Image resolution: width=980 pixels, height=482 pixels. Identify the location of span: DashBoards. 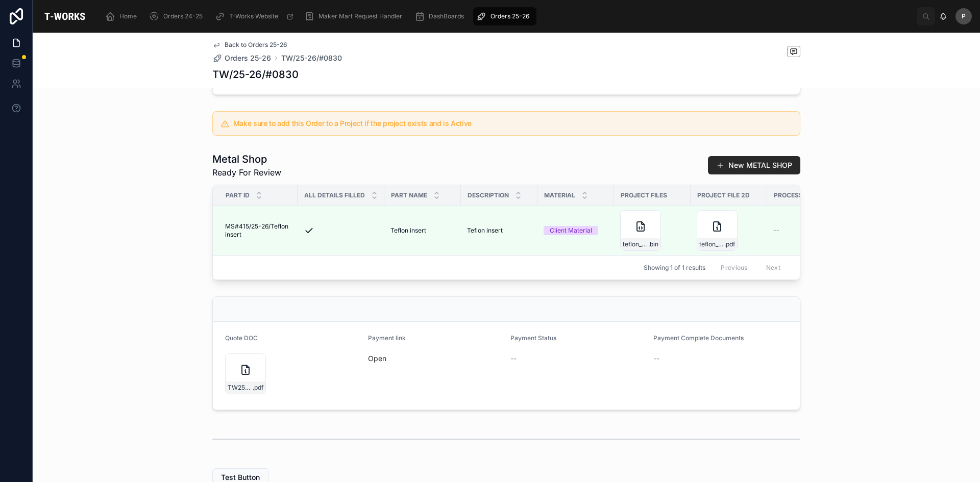
(446, 17).